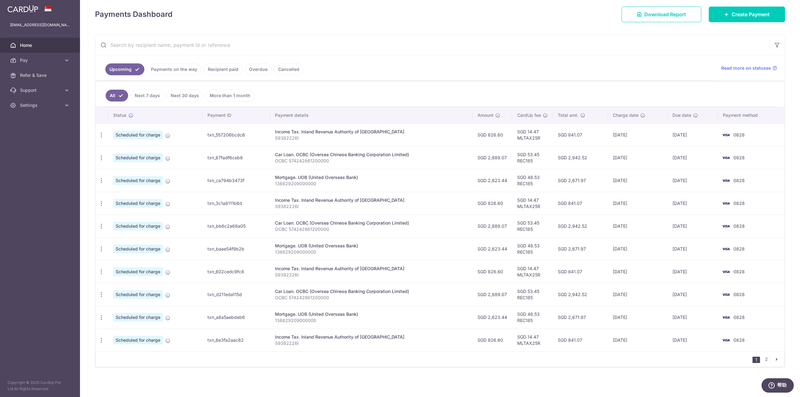 This screenshot has height=397, width=800. What do you see at coordinates (752, 115) in the screenshot?
I see `th: Payment method` at bounding box center [752, 115].